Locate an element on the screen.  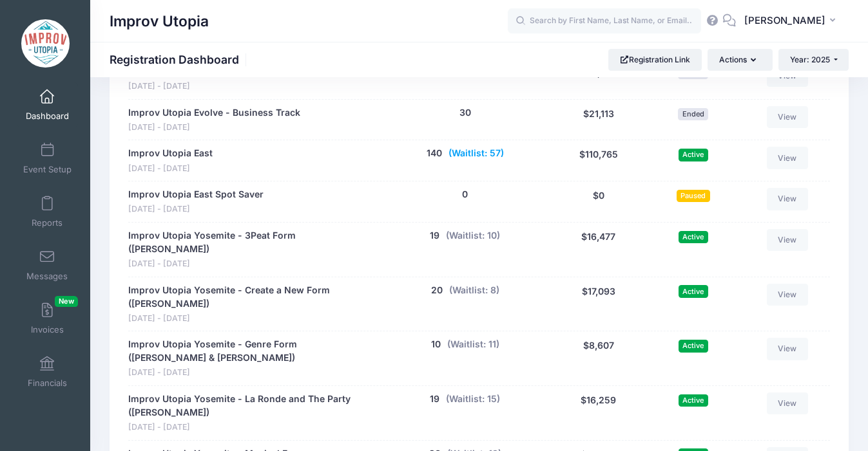
div: $110,765 is located at coordinates (598, 160).